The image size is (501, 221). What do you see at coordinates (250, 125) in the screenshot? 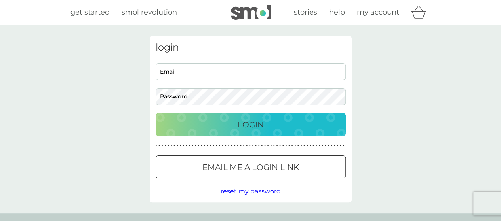
I see `p: Login` at bounding box center [250, 125].